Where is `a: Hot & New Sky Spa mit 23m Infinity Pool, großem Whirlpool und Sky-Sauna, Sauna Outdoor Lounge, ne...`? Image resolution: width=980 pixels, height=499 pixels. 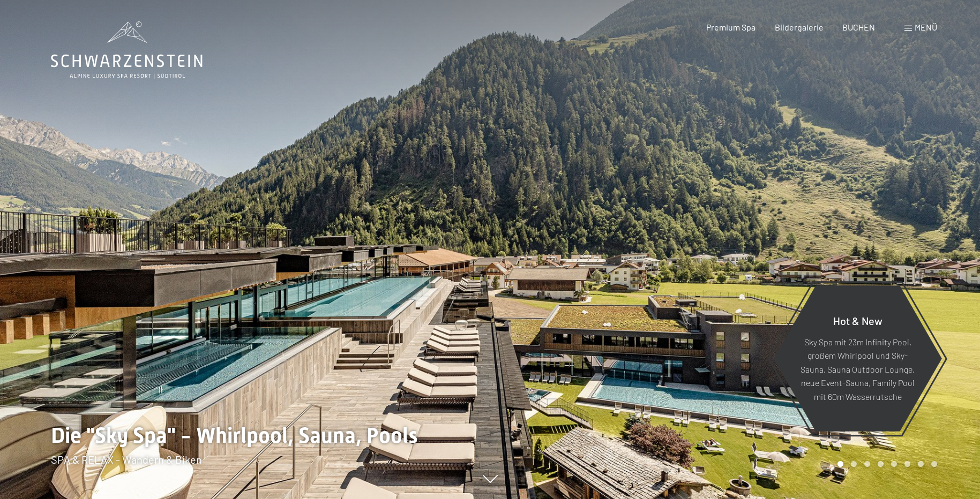 a: Hot & New Sky Spa mit 23m Infinity Pool, großem Whirlpool und Sky-Sauna, Sauna Outdoor Lounge, ne... is located at coordinates (857, 358).